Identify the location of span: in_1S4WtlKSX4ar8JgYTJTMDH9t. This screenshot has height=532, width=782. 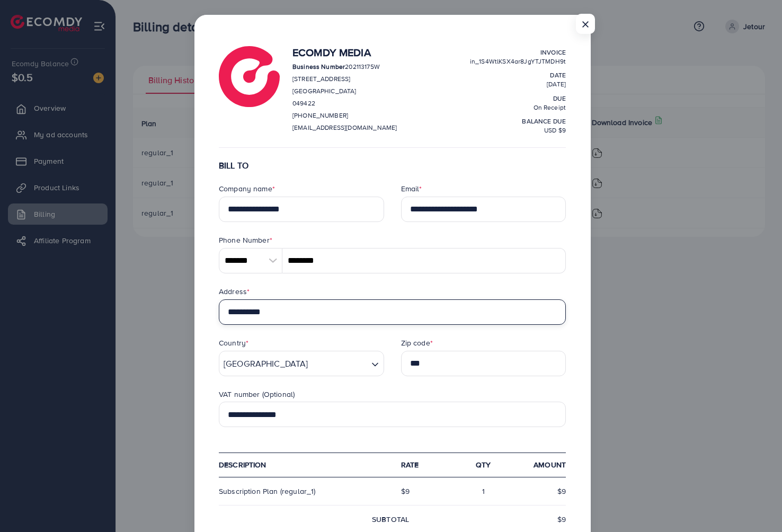
(518, 61).